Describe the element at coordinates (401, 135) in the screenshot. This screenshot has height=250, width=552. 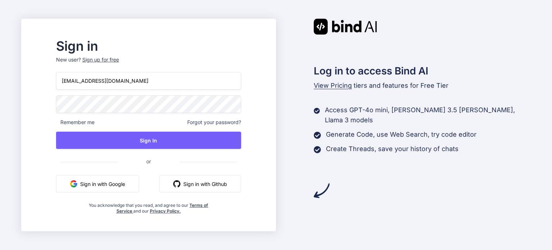
I see `p: Generate Code, use Web Search, try code editor` at that location.